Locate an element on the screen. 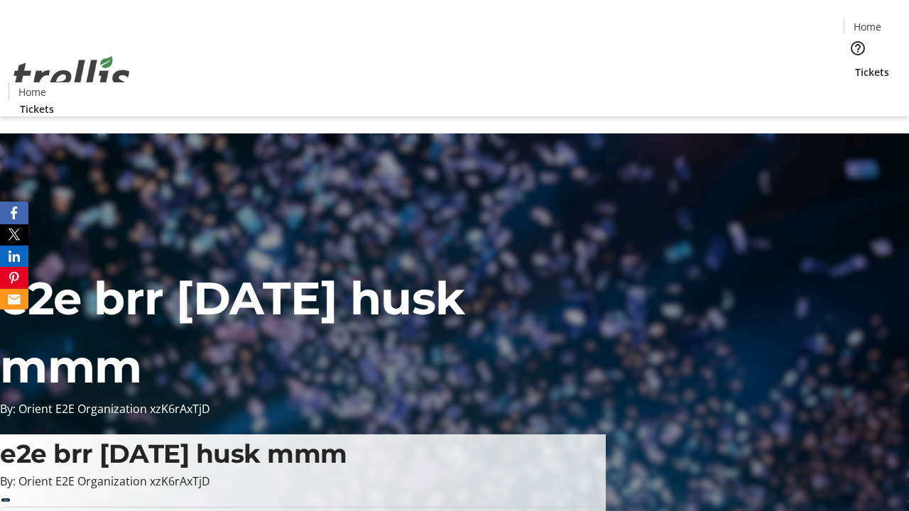  button: Cart is located at coordinates (858, 94).